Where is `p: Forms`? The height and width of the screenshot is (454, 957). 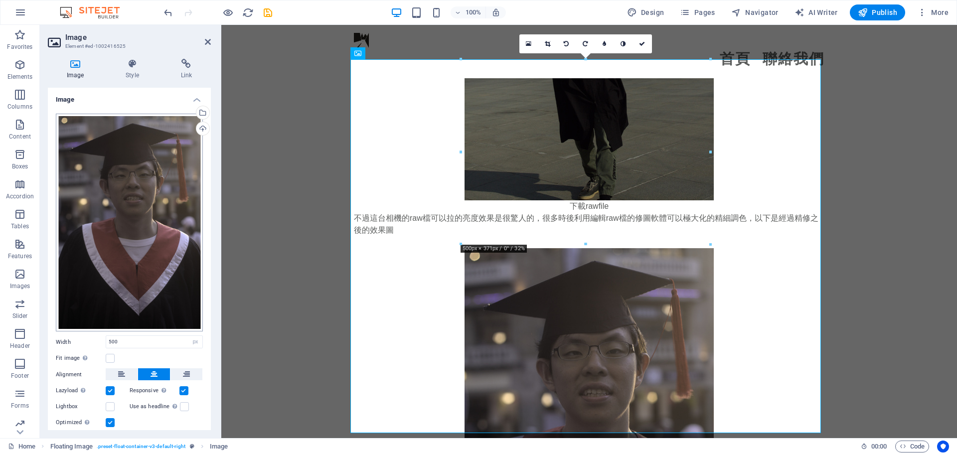 p: Forms is located at coordinates (20, 406).